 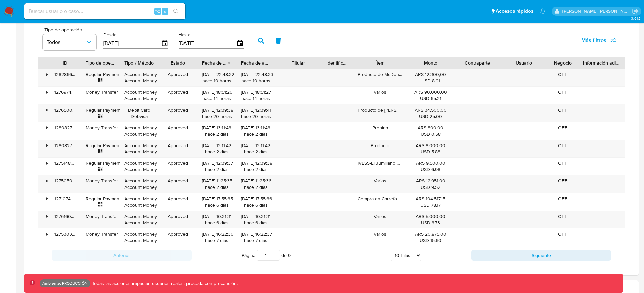 What do you see at coordinates (596, 11) in the screenshot?
I see `p: facundoagustin.borghi@mercadolibre.com` at bounding box center [596, 11].